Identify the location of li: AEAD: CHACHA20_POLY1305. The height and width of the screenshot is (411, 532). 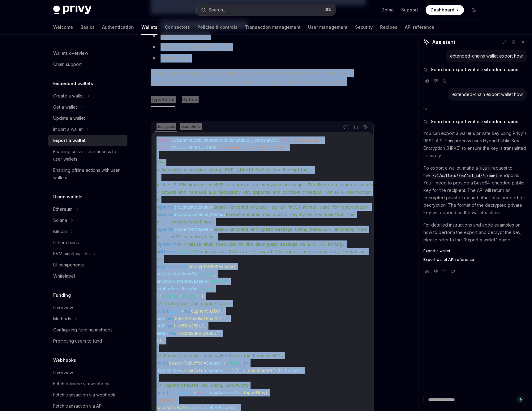
(262, 47).